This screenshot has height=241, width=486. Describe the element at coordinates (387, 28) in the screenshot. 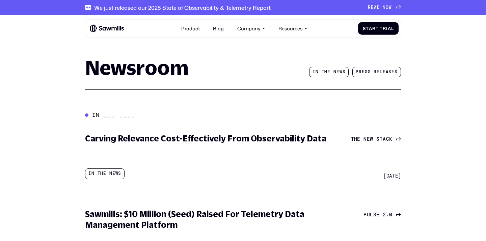

I see `span: i` at that location.